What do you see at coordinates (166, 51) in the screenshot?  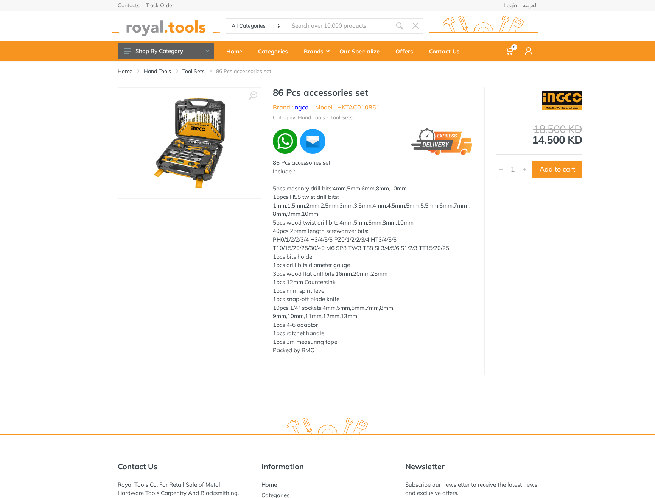 I see `button: Shop By Category` at bounding box center [166, 51].